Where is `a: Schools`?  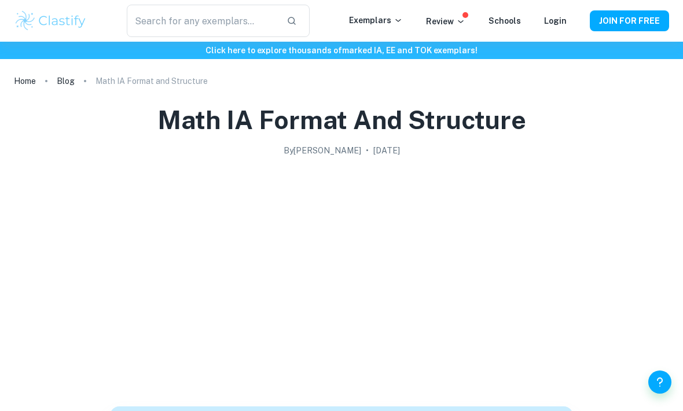
a: Schools is located at coordinates (505, 21).